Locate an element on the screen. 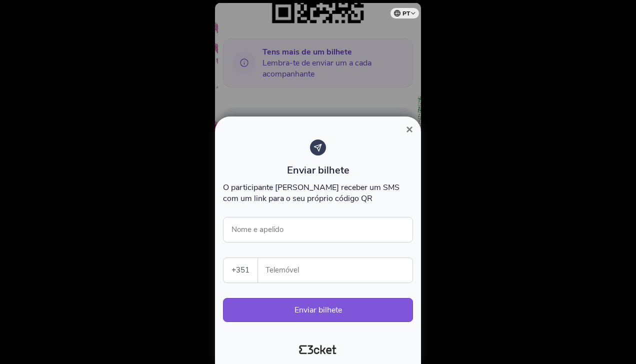 The height and width of the screenshot is (364, 636). span: Enviar bilhete is located at coordinates (318, 170).